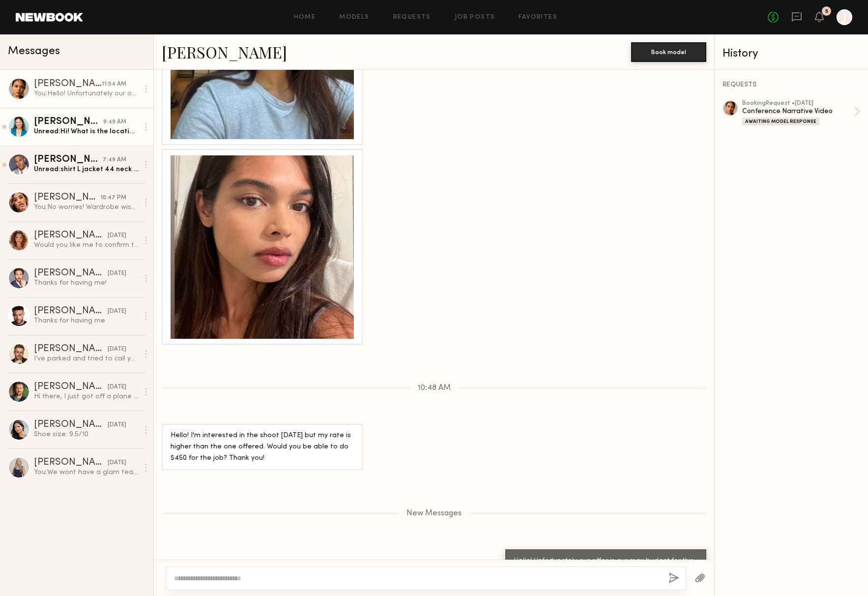 This screenshot has width=868, height=596. Describe the element at coordinates (86, 434) in the screenshot. I see `div: Shoe size: 9.5/10` at that location.